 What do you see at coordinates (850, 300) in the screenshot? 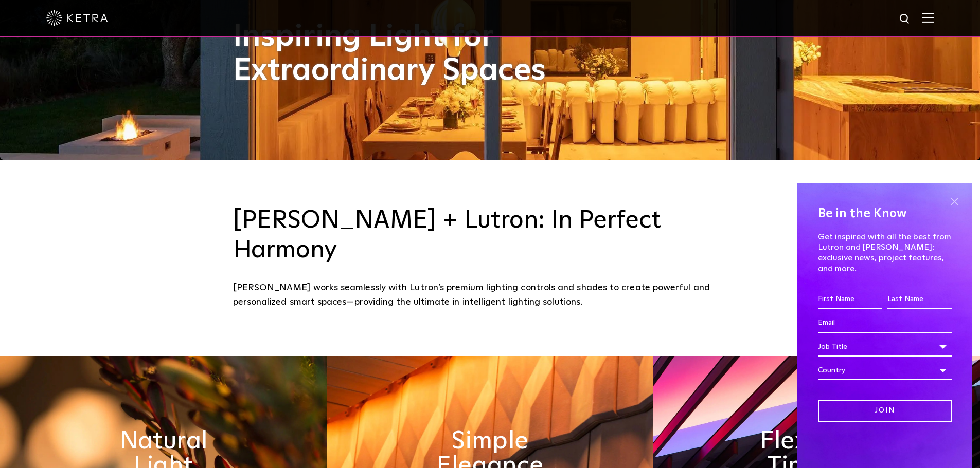
I see `input: First Name` at bounding box center [850, 300].